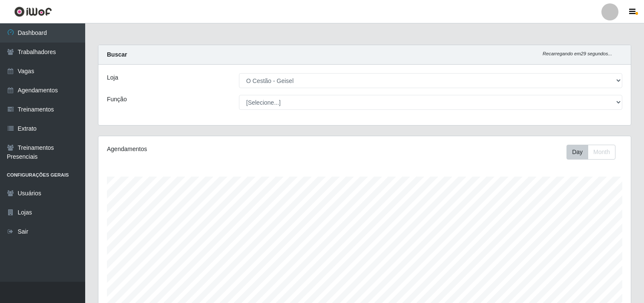  I want to click on div: First group, so click(590, 152).